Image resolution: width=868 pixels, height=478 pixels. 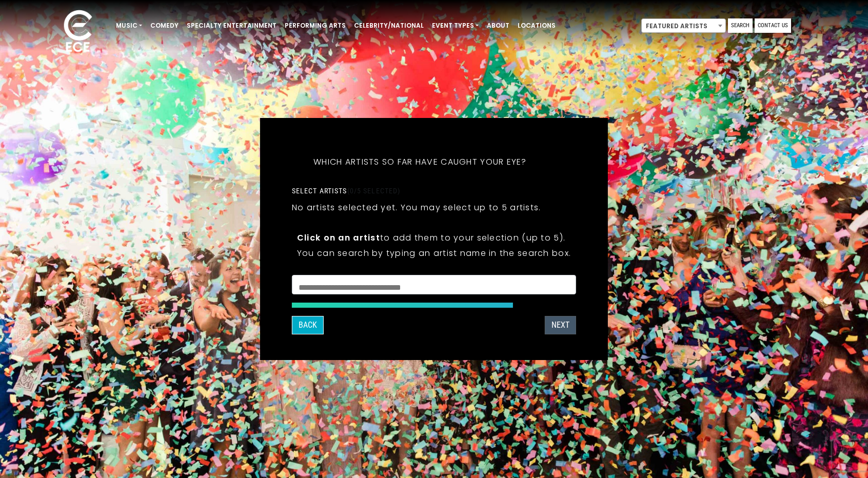 I want to click on textarea: Search, so click(x=434, y=286).